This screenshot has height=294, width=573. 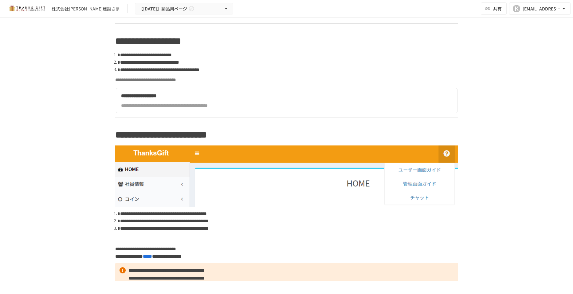 I want to click on img: 7boYPRvQZrrNEl548NoyXOhEmq9AaOiVkOvDC8A6cwG, so click(x=287, y=176).